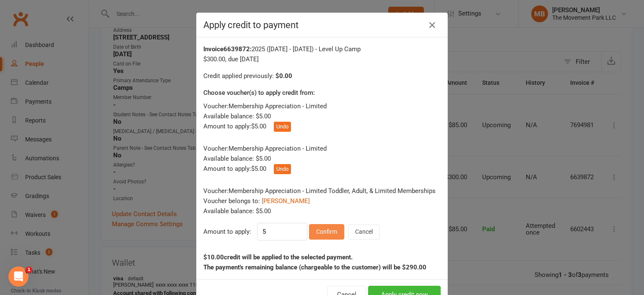 This screenshot has height=295, width=644. Describe the element at coordinates (322, 191) in the screenshot. I see `div: Voucher: Membership Appreciation - Limited Toddler, Adult, & Limited Memberships` at that location.